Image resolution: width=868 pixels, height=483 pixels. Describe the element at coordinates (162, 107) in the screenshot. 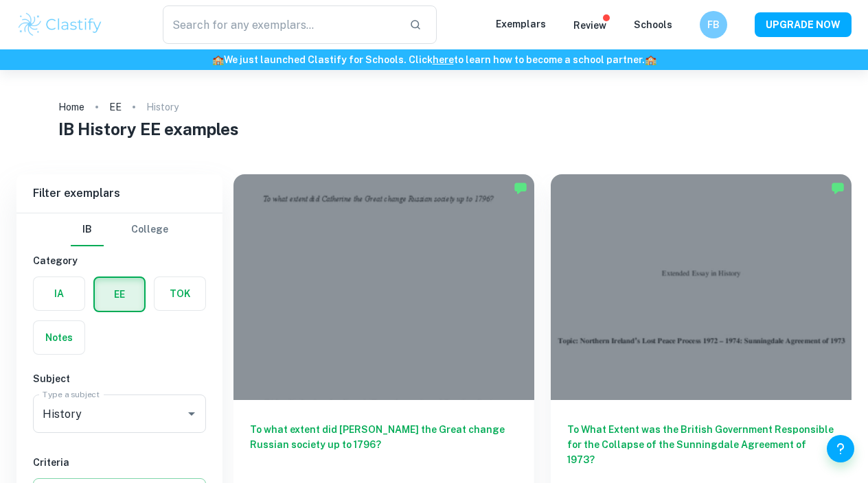

I see `p: History` at that location.